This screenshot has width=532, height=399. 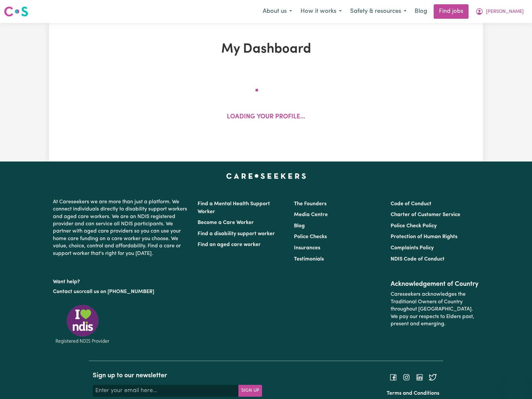 I want to click on h2: Sign up to our newsletter, so click(x=178, y=376).